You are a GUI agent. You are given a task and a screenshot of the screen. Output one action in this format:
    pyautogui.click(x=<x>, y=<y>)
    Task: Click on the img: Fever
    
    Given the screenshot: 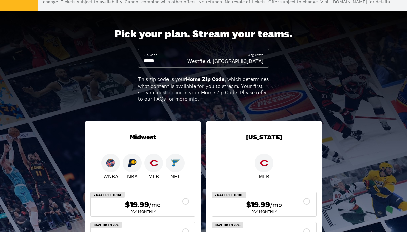 What is the action you would take?
    pyautogui.click(x=111, y=163)
    